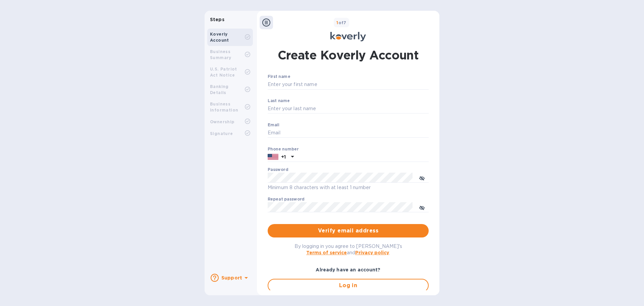 This screenshot has width=644, height=306. Describe the element at coordinates (286, 200) in the screenshot. I see `label: Repeat password` at that location.